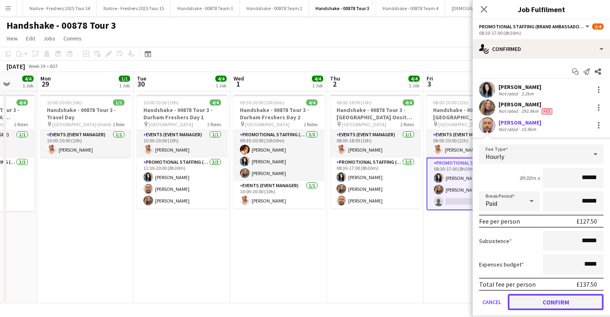  What do you see at coordinates (410, 8) in the screenshot?
I see `button: Handshake - 00878 Team 4` at bounding box center [410, 8].